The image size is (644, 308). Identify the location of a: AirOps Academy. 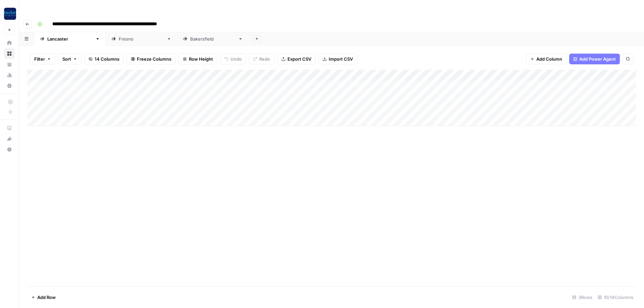
(9, 128).